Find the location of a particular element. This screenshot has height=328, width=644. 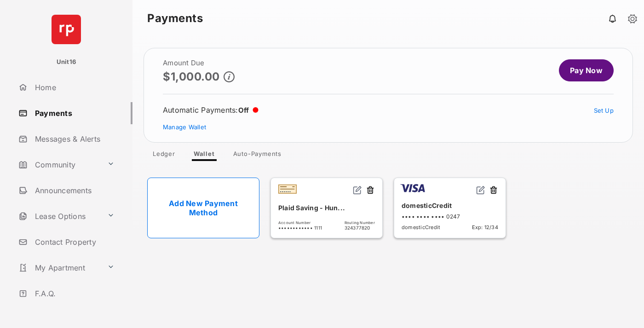

p: $1,000.00 is located at coordinates (191, 77).